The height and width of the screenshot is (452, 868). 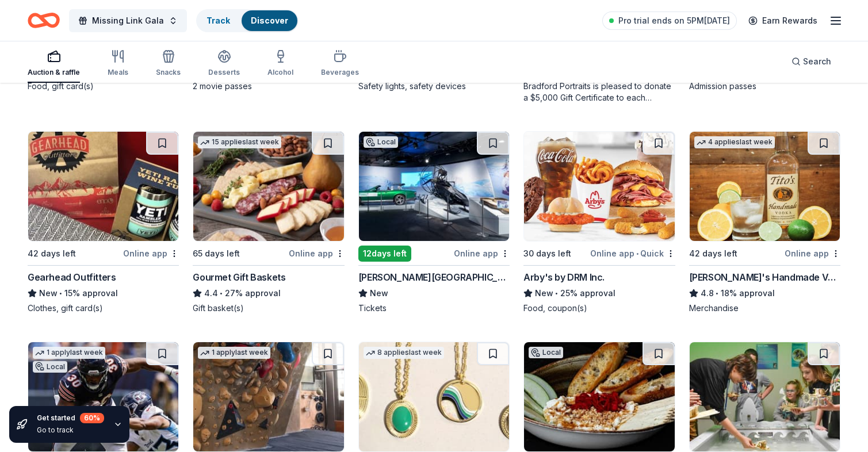 I want to click on div: Gearhead Outfitters, so click(x=71, y=278).